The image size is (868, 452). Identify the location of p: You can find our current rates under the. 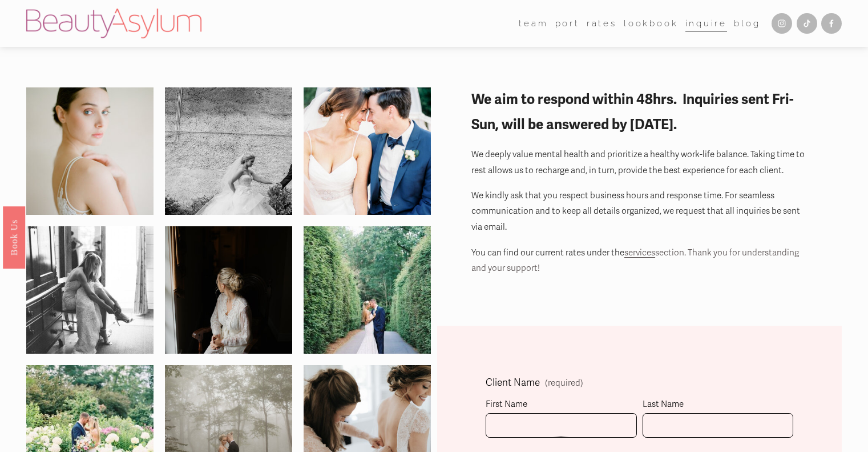
(639, 261).